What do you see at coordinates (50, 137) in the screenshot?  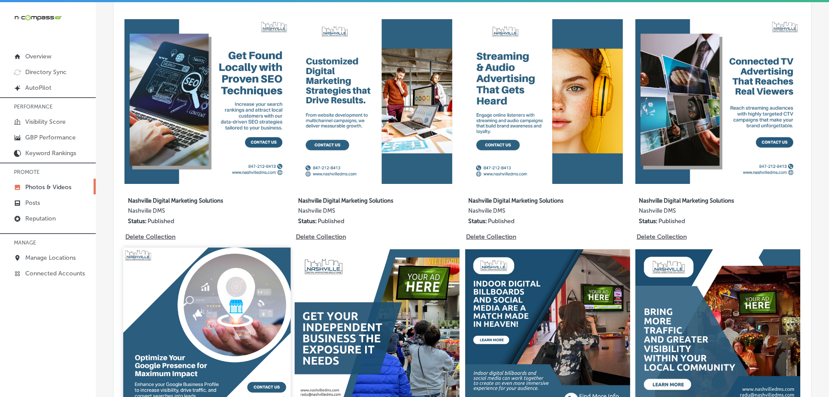 I see `p: GBP Performance` at bounding box center [50, 137].